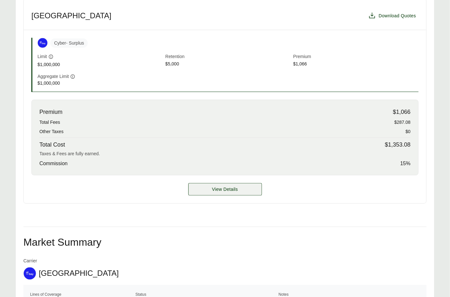 The image size is (450, 297). Describe the element at coordinates (225, 189) in the screenshot. I see `a: At-Bay details` at that location.